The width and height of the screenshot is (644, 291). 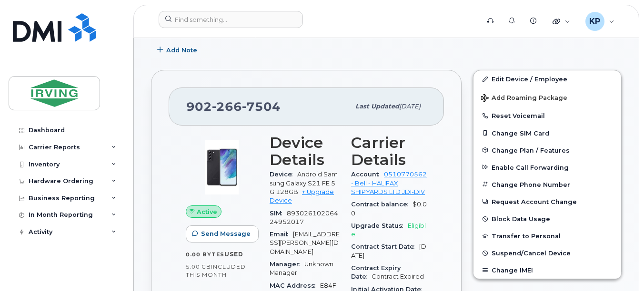 I want to click on button: Enable Call Forwarding, so click(x=547, y=167).